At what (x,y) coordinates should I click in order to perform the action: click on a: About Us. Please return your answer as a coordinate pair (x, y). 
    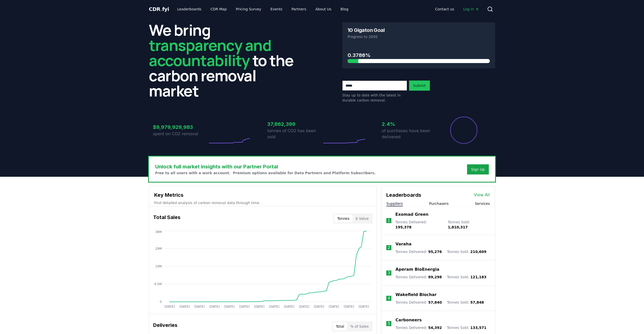
    Looking at the image, I should click on (323, 9).